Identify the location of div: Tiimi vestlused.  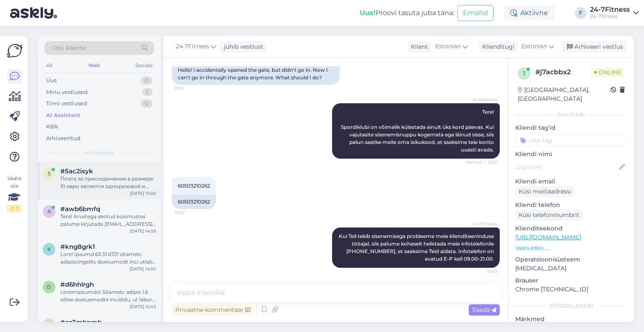
(67, 104).